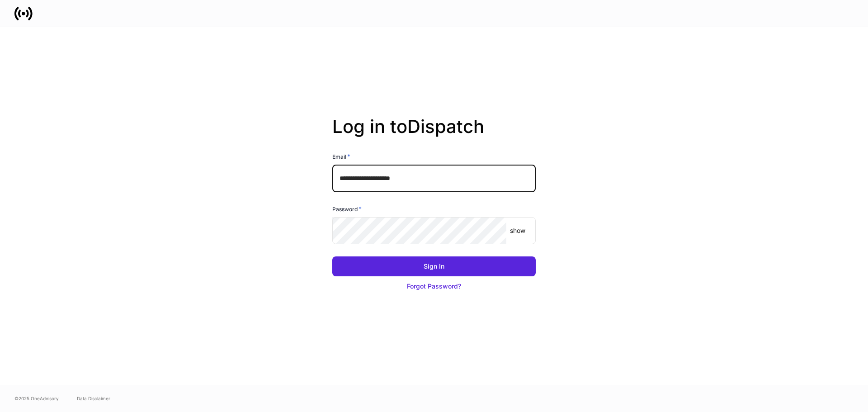  Describe the element at coordinates (94, 398) in the screenshot. I see `a: Data Disclaimer` at that location.